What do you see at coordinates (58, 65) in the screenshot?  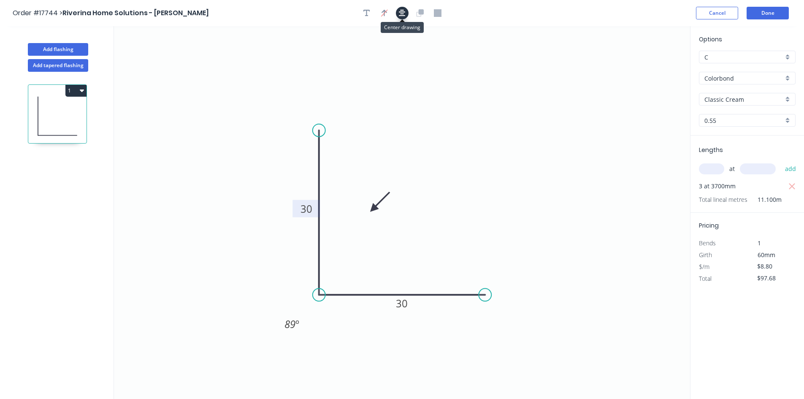 I see `button: Add tapered flashing` at bounding box center [58, 65].